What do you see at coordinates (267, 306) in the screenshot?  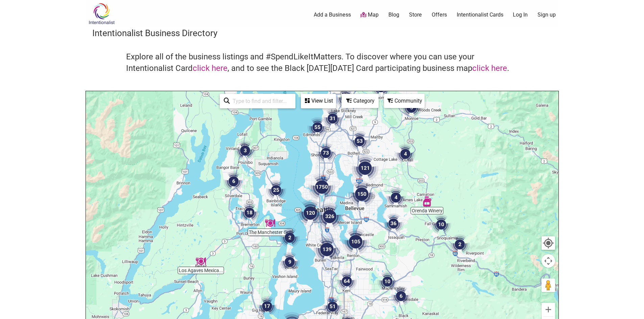 I see `div: 17` at bounding box center [267, 306].